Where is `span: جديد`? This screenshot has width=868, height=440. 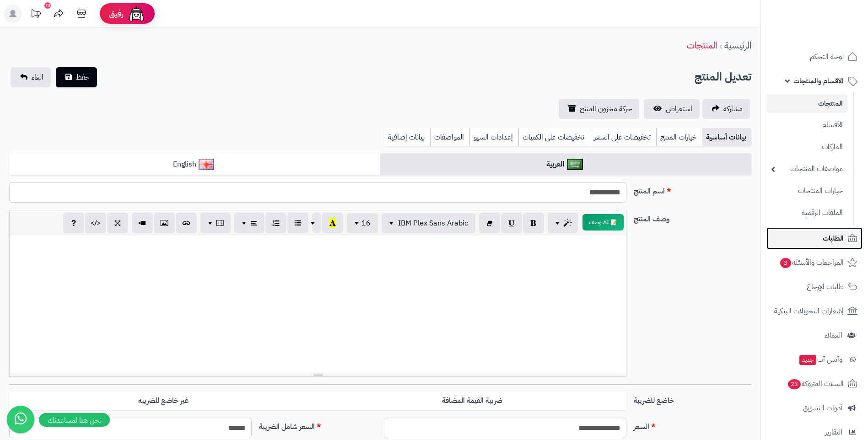 span: جديد is located at coordinates (808, 360).